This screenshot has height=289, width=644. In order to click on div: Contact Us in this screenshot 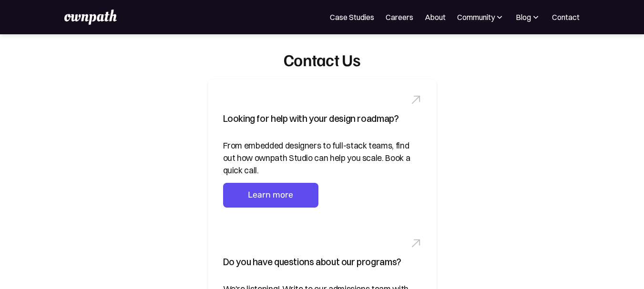, I will do `click(322, 60)`.